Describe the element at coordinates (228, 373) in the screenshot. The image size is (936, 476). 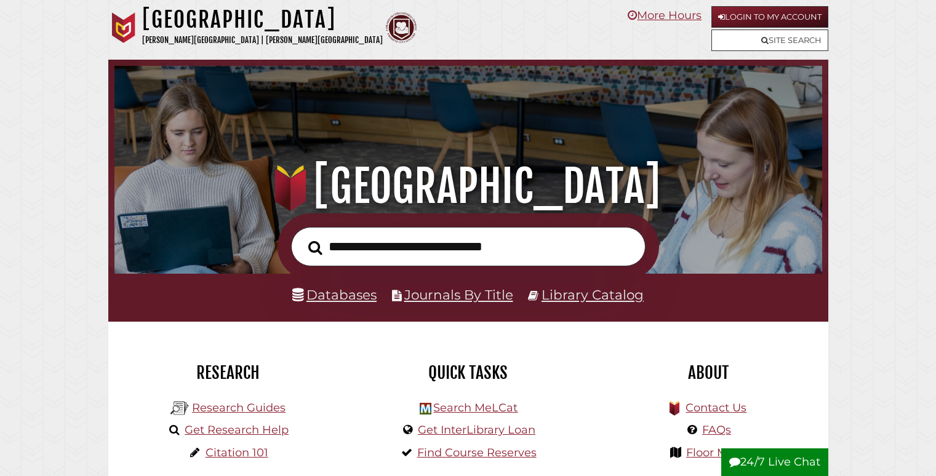
I see `h2: Research` at that location.